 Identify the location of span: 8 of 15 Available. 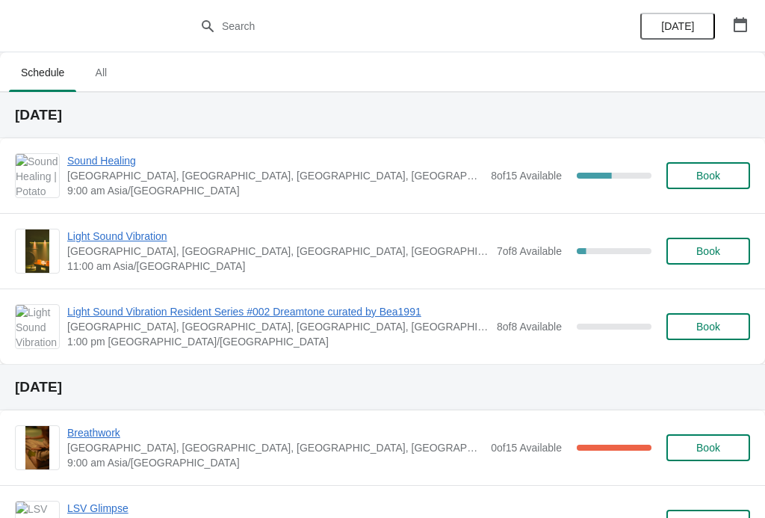
(526, 176).